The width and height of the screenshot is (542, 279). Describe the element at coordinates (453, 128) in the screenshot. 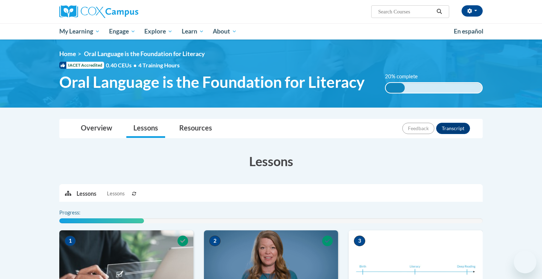

I see `button: Transcript` at that location.